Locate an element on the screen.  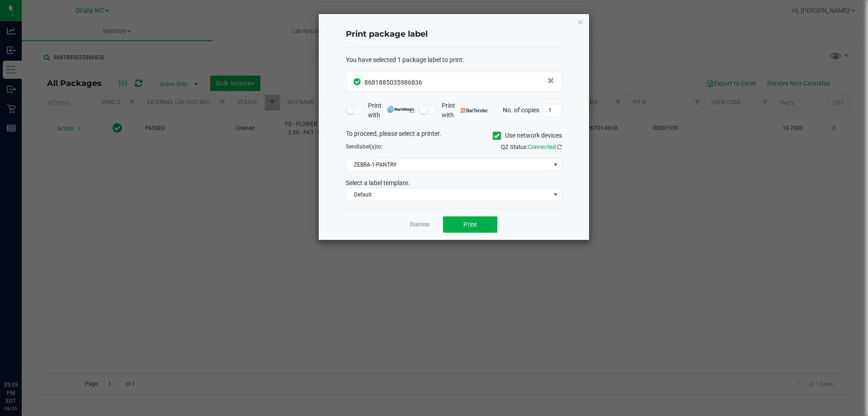
span: Send to: is located at coordinates (364, 146).